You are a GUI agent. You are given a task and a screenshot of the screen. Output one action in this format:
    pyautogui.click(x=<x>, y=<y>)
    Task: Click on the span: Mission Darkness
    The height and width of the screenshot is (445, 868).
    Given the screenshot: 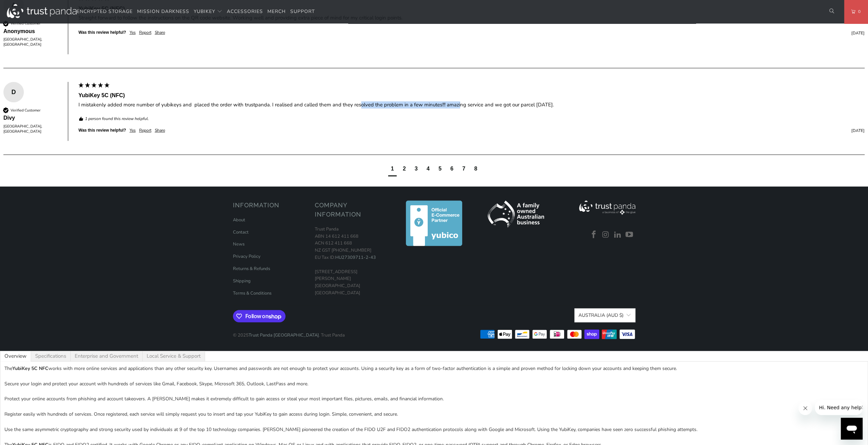 What is the action you would take?
    pyautogui.click(x=163, y=11)
    